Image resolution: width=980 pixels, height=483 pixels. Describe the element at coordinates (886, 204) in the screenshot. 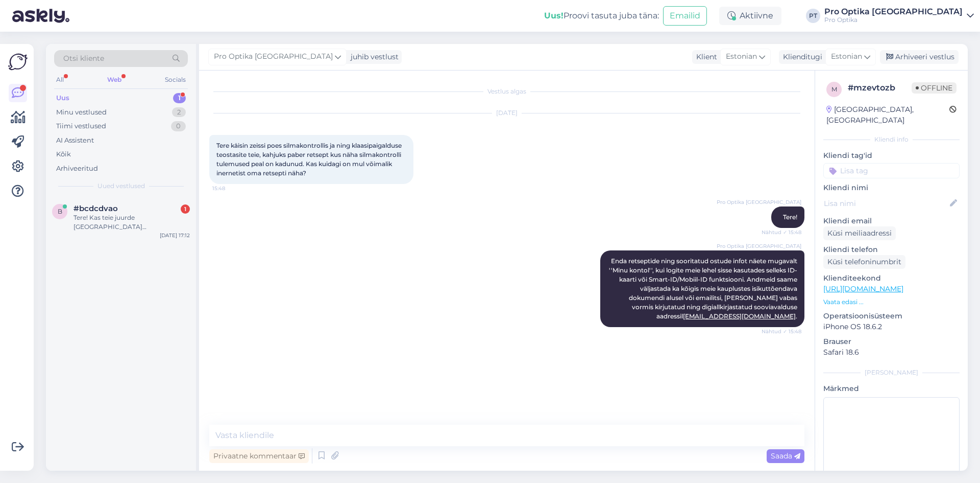

I see `input: Lisa nimi` at that location.